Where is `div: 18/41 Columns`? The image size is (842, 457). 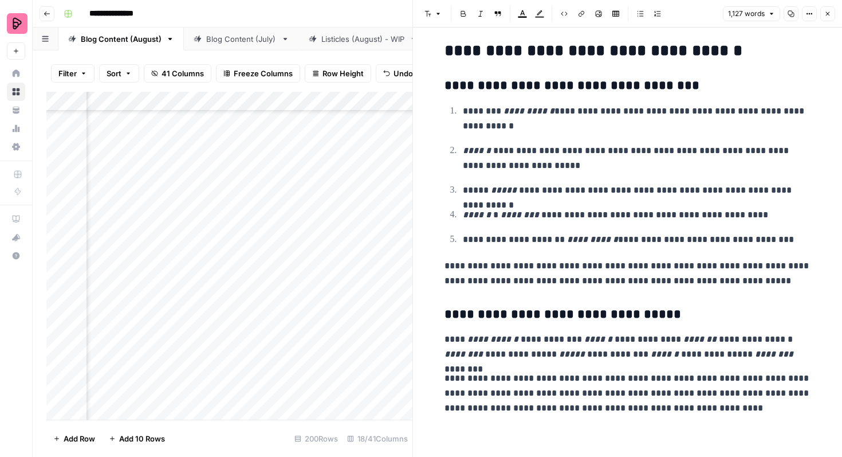
div: 18/41 Columns is located at coordinates (378, 438).